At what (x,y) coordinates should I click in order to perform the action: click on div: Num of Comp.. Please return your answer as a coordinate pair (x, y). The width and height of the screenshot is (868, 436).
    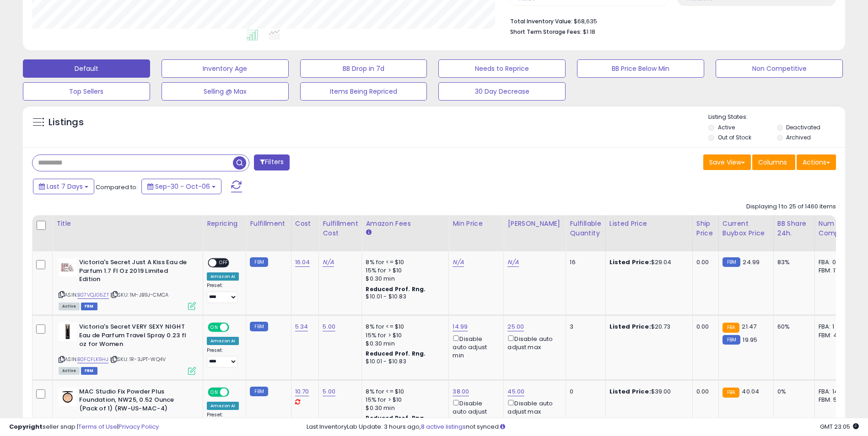
    Looking at the image, I should click on (835, 228).